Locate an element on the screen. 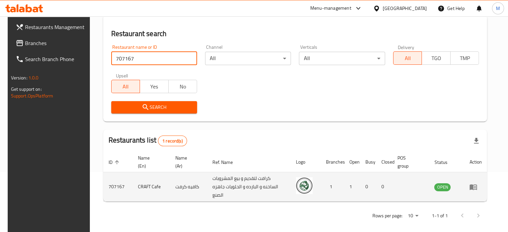 The image size is (508, 232). p: 1-1 of 1 is located at coordinates (439, 216).